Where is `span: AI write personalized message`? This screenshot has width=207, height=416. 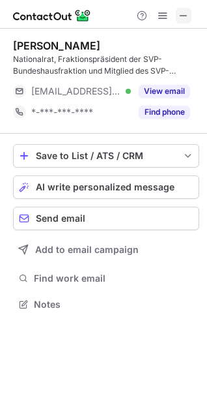 span: AI write personalized message is located at coordinates (105, 187).